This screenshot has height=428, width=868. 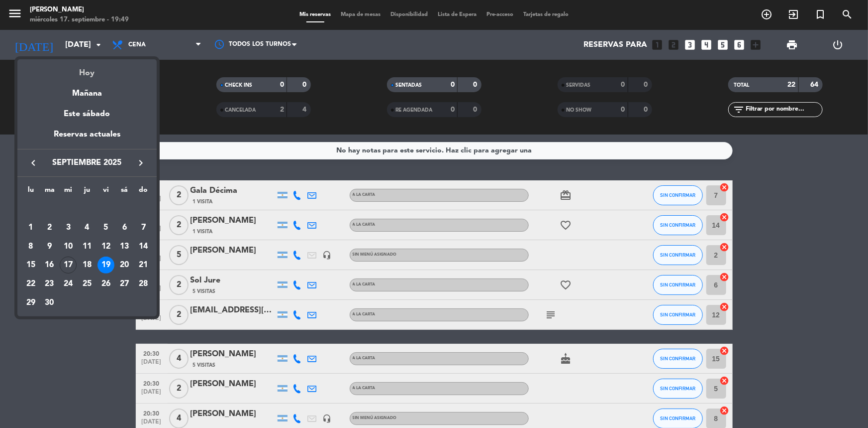 What do you see at coordinates (125, 247) in the screenshot?
I see `div: 13` at bounding box center [125, 247].